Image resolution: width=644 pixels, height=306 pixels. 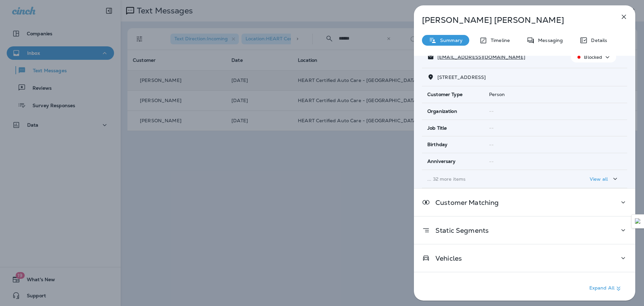 What do you see at coordinates (604, 179) in the screenshot?
I see `button: View all` at bounding box center [604, 179].